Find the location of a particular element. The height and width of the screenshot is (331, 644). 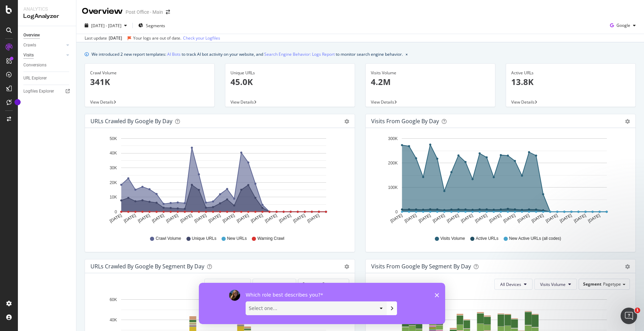

div: Crawls is located at coordinates (30, 45).